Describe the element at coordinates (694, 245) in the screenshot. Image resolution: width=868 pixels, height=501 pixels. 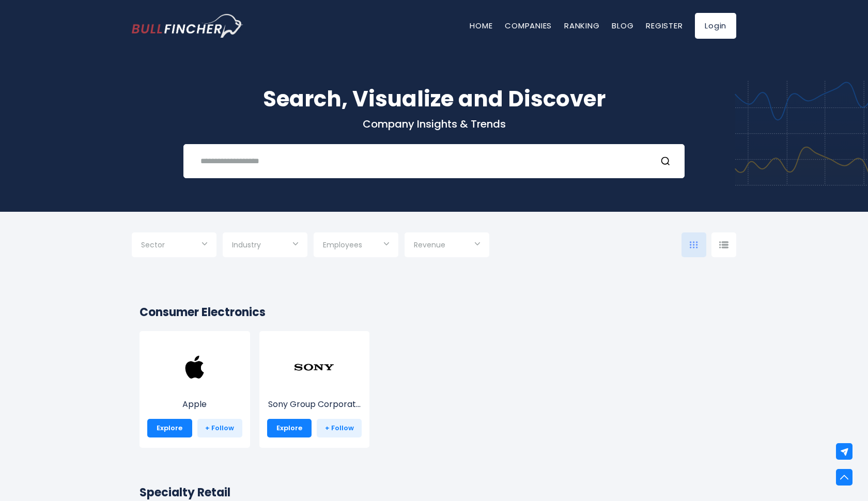
I see `img: icon-comp-grid.svg` at that location.